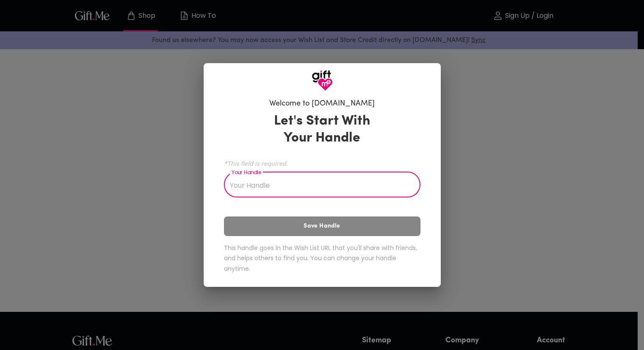  What do you see at coordinates (322, 80) in the screenshot?
I see `img: GiftMe Logo` at bounding box center [322, 80].